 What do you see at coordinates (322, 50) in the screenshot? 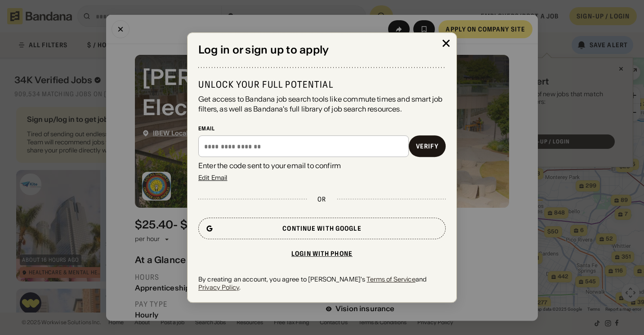
I see `div: Log in or sign up to apply` at bounding box center [322, 50].